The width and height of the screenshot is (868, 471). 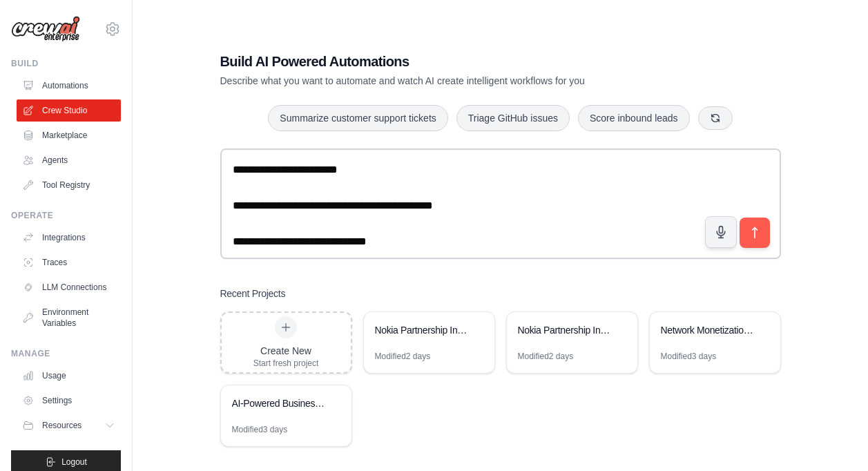 I want to click on a: Tool Registry, so click(x=68, y=185).